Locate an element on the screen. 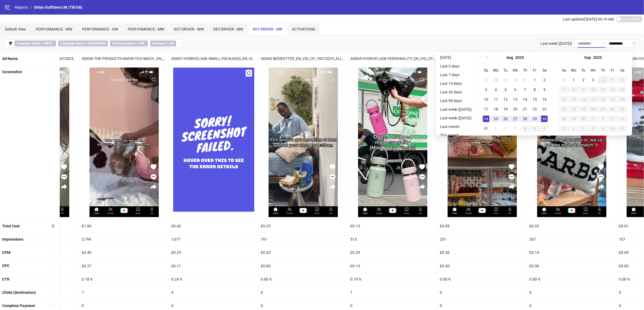  div: 9 is located at coordinates (583, 89).